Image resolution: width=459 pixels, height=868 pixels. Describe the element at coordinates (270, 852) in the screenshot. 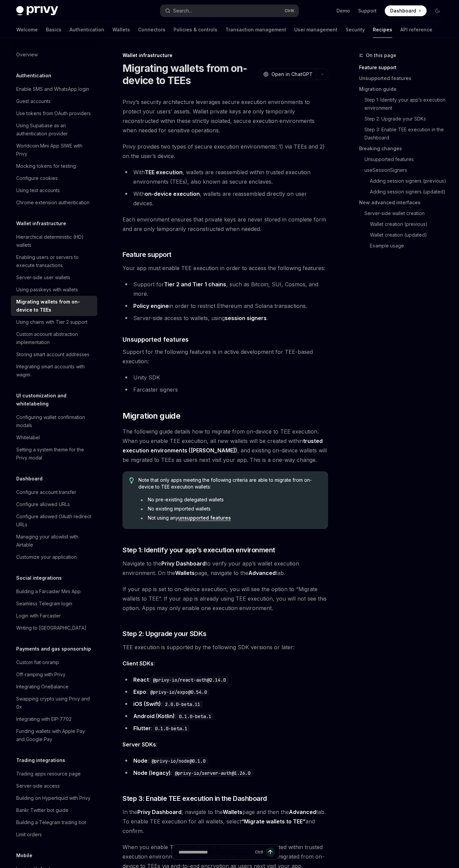

I see `button: Send message` at that location.